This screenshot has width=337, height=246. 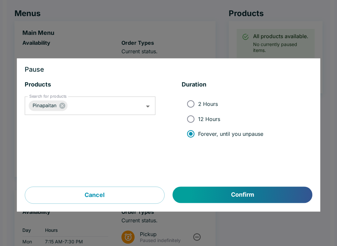 I want to click on h3: Pause, so click(x=169, y=70).